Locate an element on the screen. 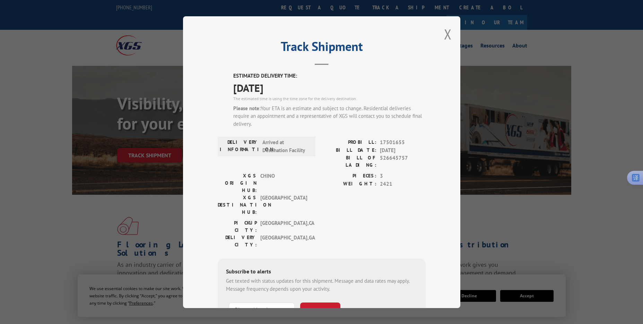  input: Phone Number is located at coordinates (262, 310).